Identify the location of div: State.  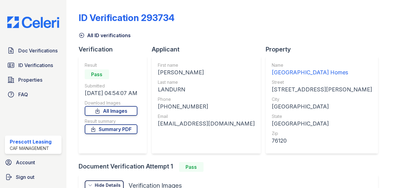
(322, 117).